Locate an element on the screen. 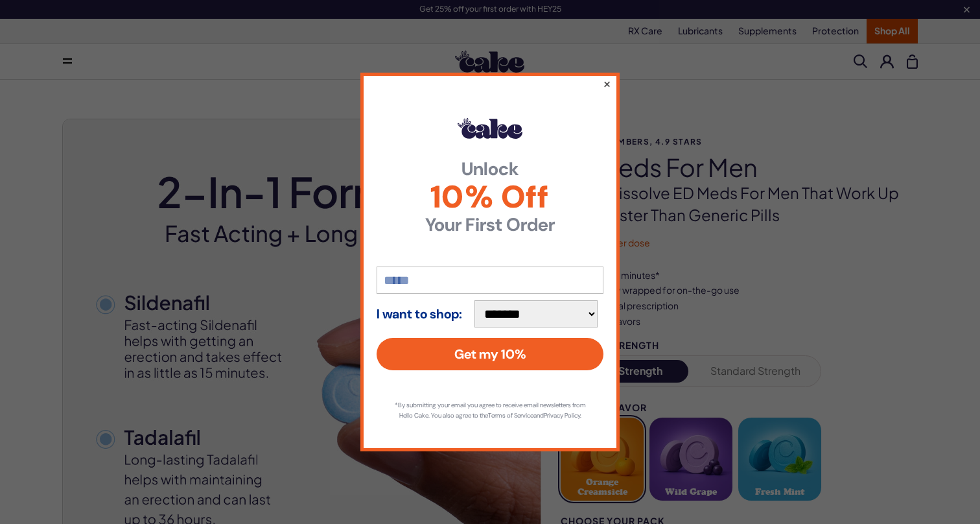  strong: I want to shop: is located at coordinates (420, 314).